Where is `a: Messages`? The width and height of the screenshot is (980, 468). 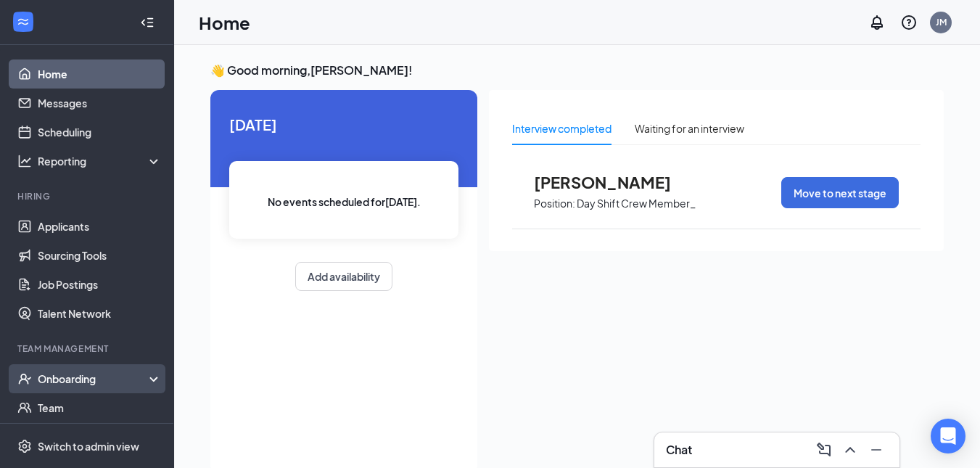 a: Messages is located at coordinates (100, 103).